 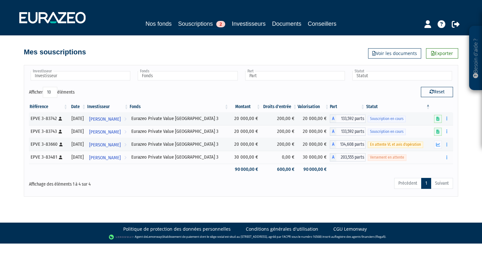 What do you see at coordinates (201, 24) in the screenshot?
I see `a: Souscriptions2` at bounding box center [201, 24].